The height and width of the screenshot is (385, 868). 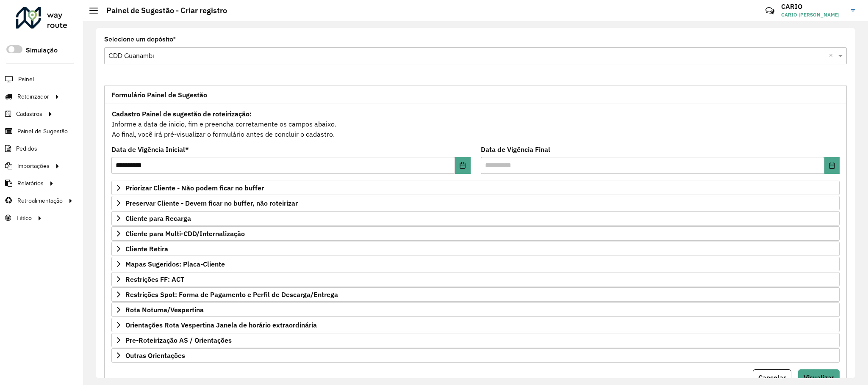 I want to click on span: Clear all, so click(x=832, y=56).